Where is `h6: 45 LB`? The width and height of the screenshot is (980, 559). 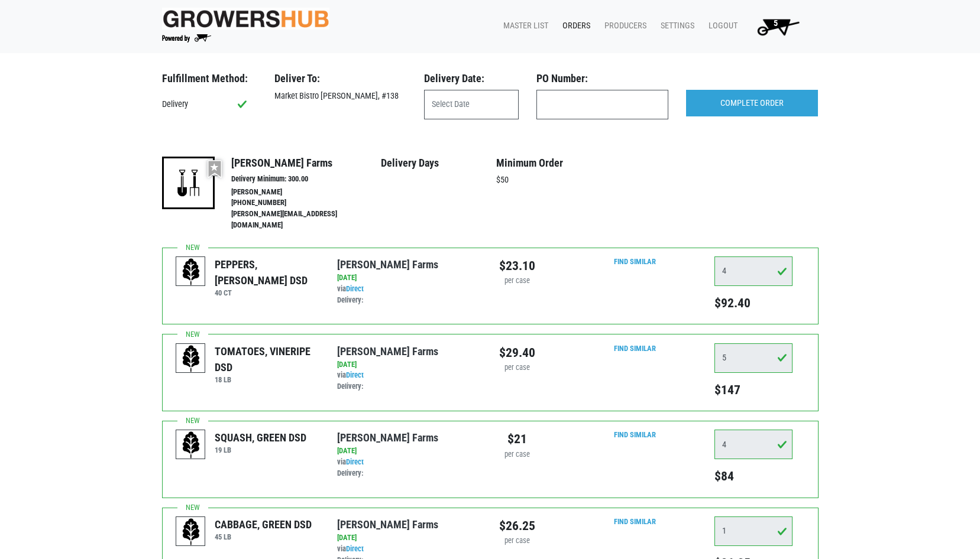 h6: 45 LB is located at coordinates (263, 536).